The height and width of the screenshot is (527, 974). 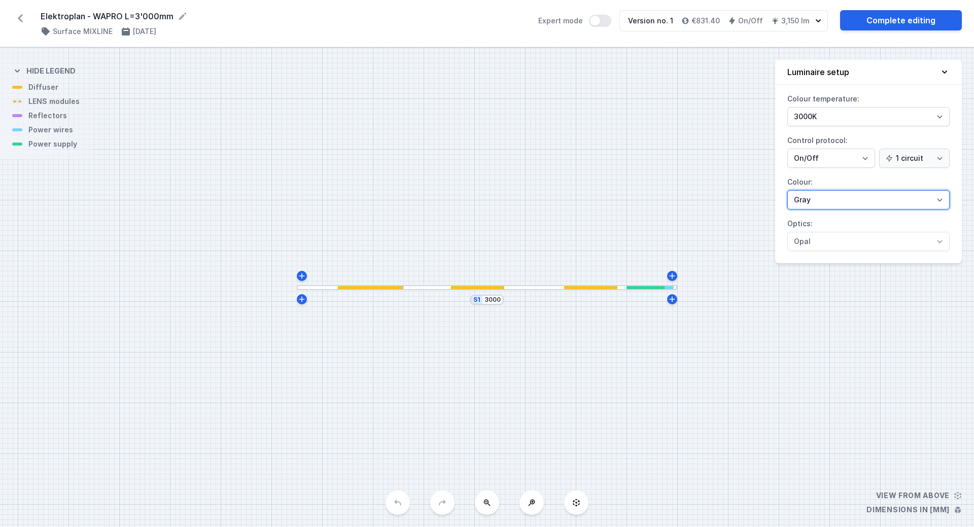 What do you see at coordinates (493, 300) in the screenshot?
I see `input: Dimension [mm]` at bounding box center [493, 300].